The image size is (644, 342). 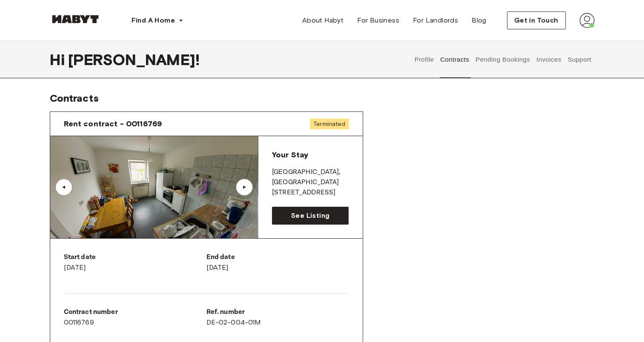 I want to click on span: Your Stay, so click(x=290, y=155).